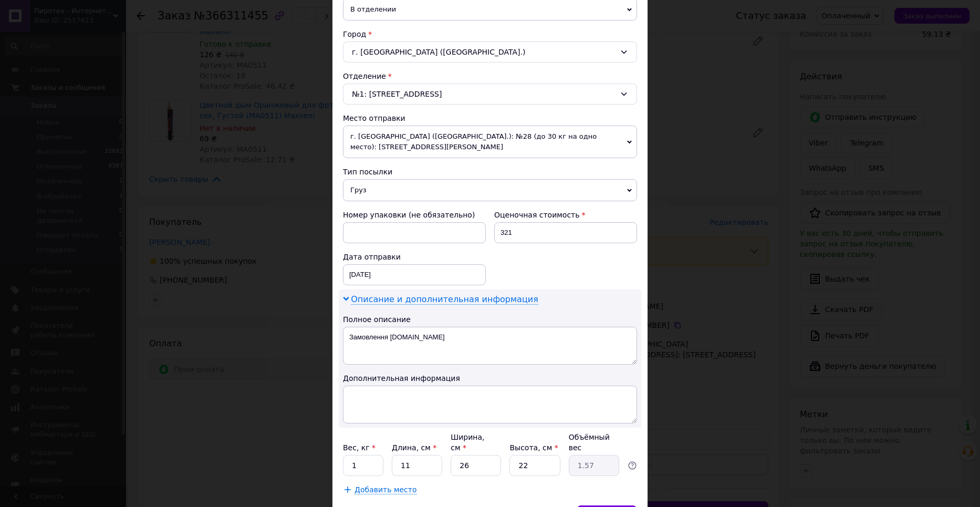 The image size is (980, 507). I want to click on div: Номер упаковки (не обязательно), so click(415, 214).